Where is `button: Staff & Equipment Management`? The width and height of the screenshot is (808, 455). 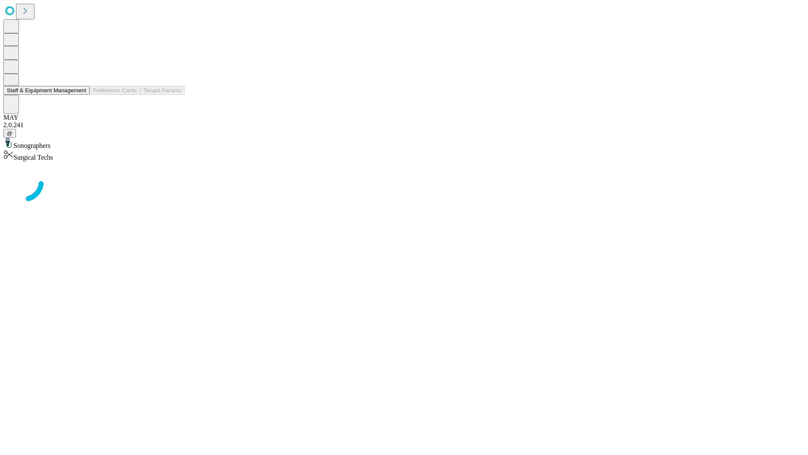
button: Staff & Equipment Management is located at coordinates (46, 90).